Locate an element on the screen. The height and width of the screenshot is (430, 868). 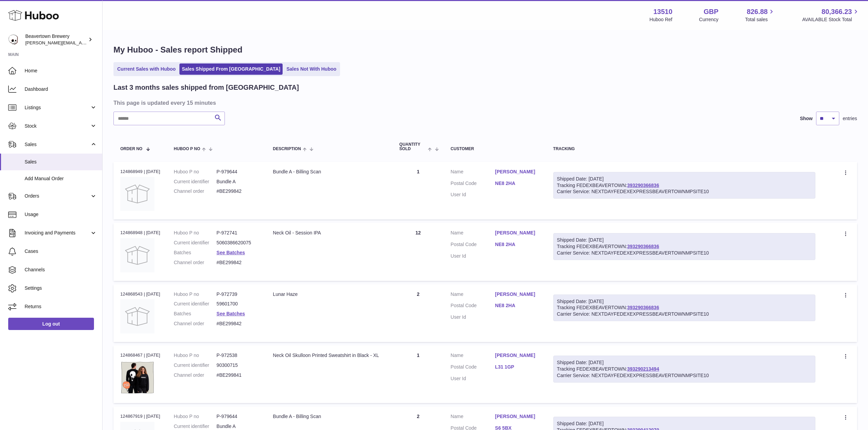
span: Huboo P no is located at coordinates (187, 149).